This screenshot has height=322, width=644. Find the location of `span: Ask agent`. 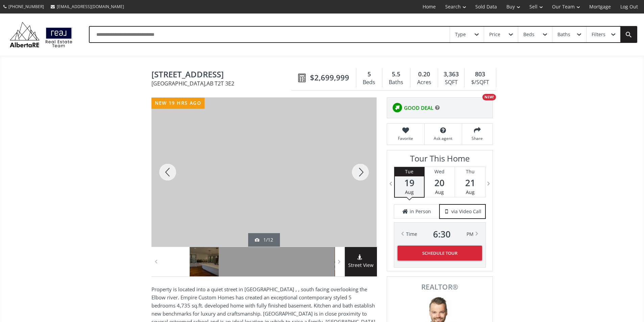

span: Ask agent is located at coordinates (443, 138).